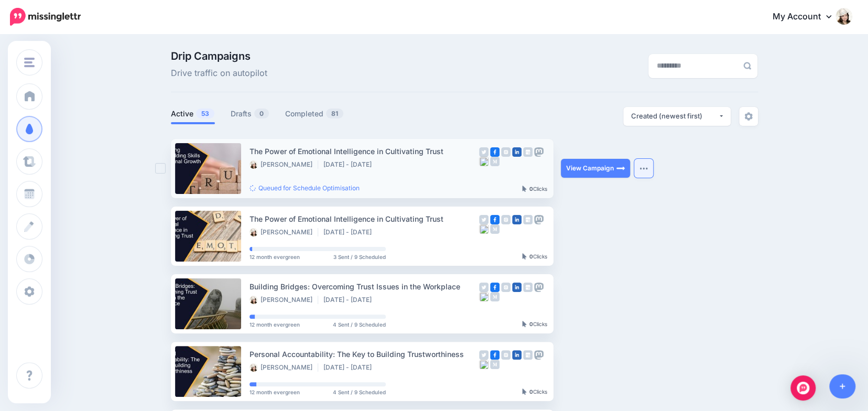 This screenshot has width=868, height=411. I want to click on button: Created (newest first), so click(677, 116).